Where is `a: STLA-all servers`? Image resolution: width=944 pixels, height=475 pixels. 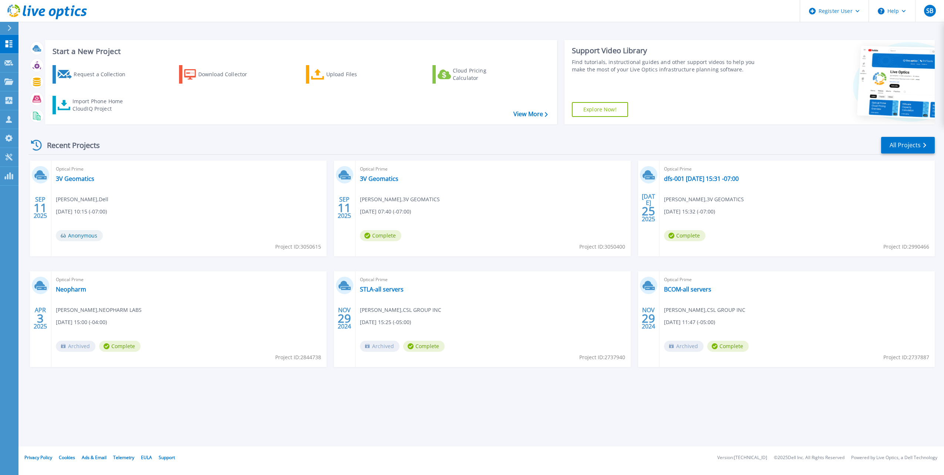 a: STLA-all servers is located at coordinates (382, 289).